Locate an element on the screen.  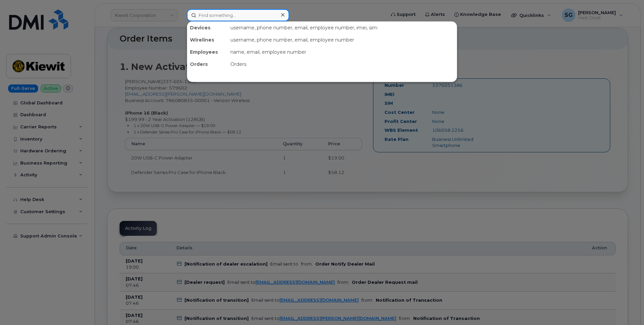
div: username, phone number, email, employee number is located at coordinates (342, 40).